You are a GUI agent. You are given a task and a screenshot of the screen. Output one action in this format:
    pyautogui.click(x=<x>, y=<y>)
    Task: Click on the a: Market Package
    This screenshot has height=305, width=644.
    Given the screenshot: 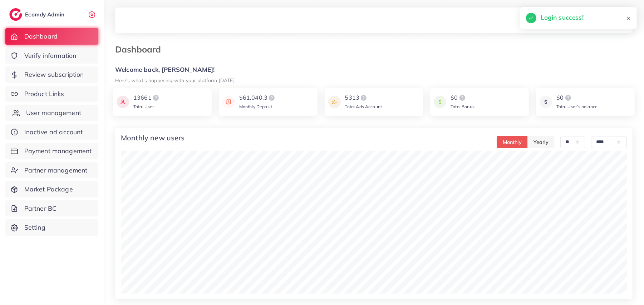 What is the action you would take?
    pyautogui.click(x=52, y=189)
    